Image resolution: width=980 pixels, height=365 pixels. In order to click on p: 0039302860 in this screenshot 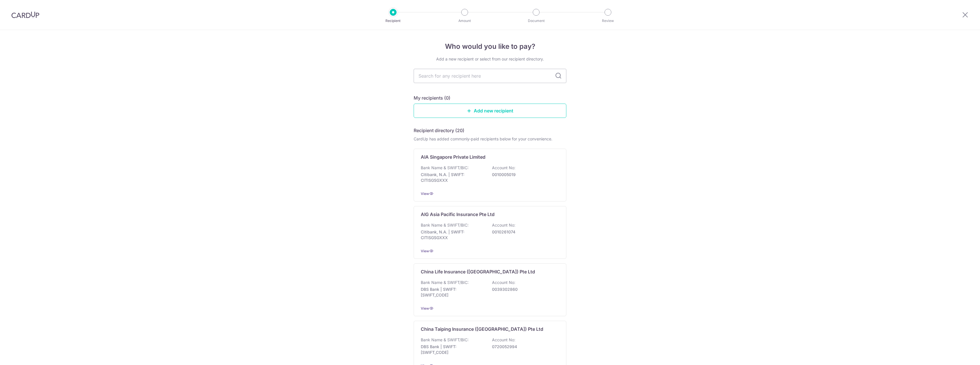, I will do `click(524, 289)`.